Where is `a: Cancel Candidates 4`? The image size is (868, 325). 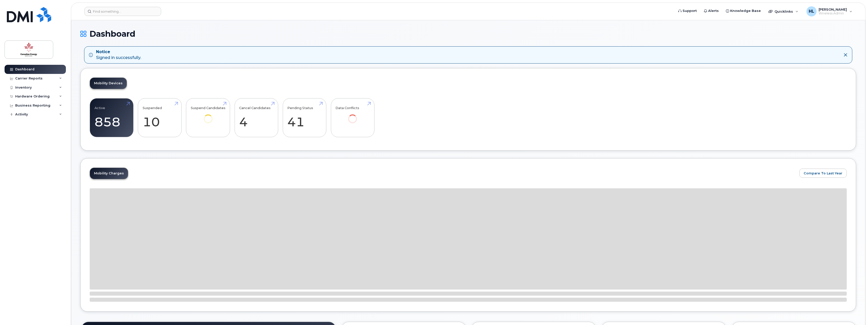
a: Cancel Candidates 4 is located at coordinates (256, 118).